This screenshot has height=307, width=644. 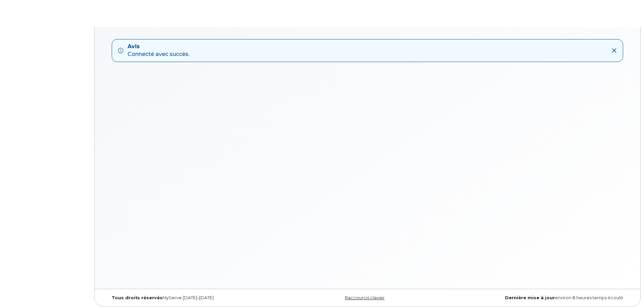 What do you see at coordinates (137, 297) in the screenshot?
I see `strong: Tous droits réservés` at bounding box center [137, 297].